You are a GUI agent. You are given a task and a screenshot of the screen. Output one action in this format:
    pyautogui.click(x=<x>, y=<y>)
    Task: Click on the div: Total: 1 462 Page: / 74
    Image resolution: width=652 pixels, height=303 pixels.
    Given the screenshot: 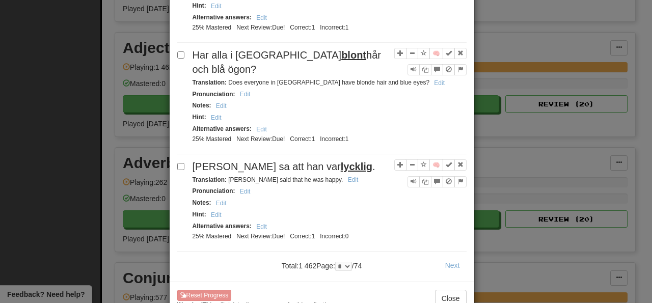 What is the action you would take?
    pyautogui.click(x=322, y=264)
    